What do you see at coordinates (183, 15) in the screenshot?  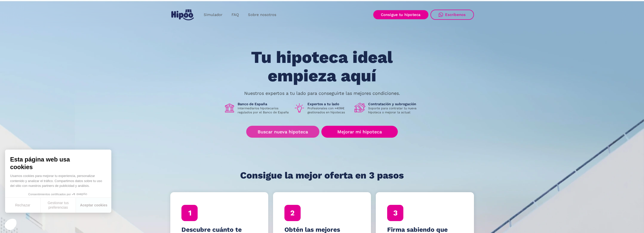 I see `a: home` at bounding box center [183, 15].